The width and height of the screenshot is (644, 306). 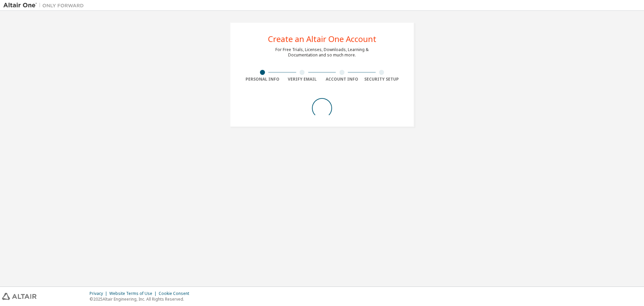 What do you see at coordinates (176, 294) in the screenshot?
I see `div: Cookie Consent` at bounding box center [176, 294].